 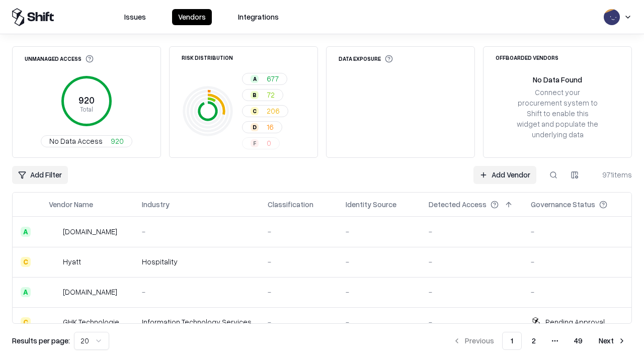 What do you see at coordinates (273, 79) in the screenshot?
I see `span: 677` at bounding box center [273, 79].